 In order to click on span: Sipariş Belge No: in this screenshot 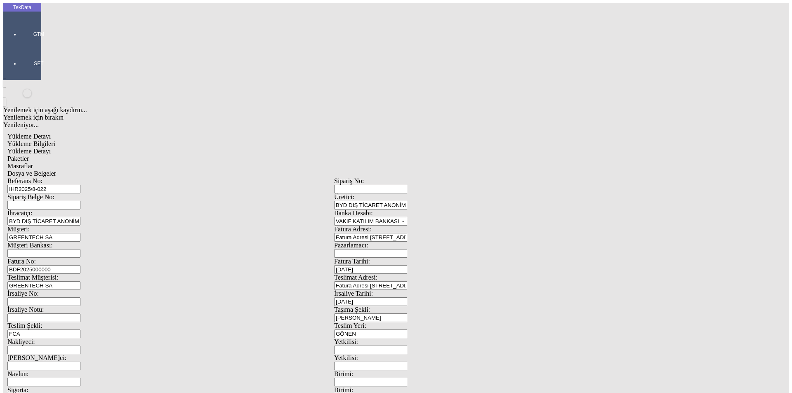, I will do `click(31, 197)`.